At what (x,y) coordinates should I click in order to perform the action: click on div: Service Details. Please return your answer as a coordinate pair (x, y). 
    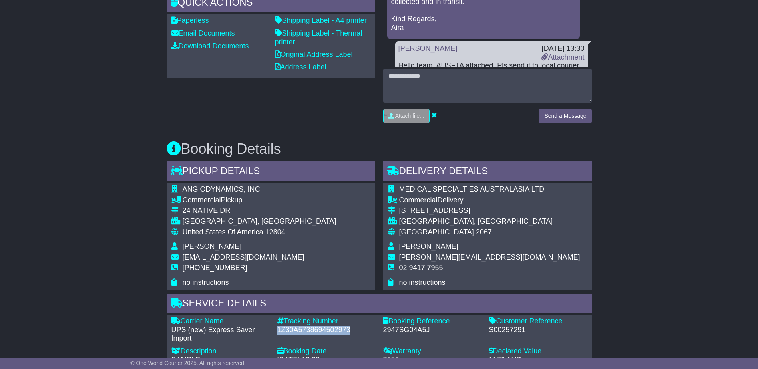
    Looking at the image, I should click on (379, 304).